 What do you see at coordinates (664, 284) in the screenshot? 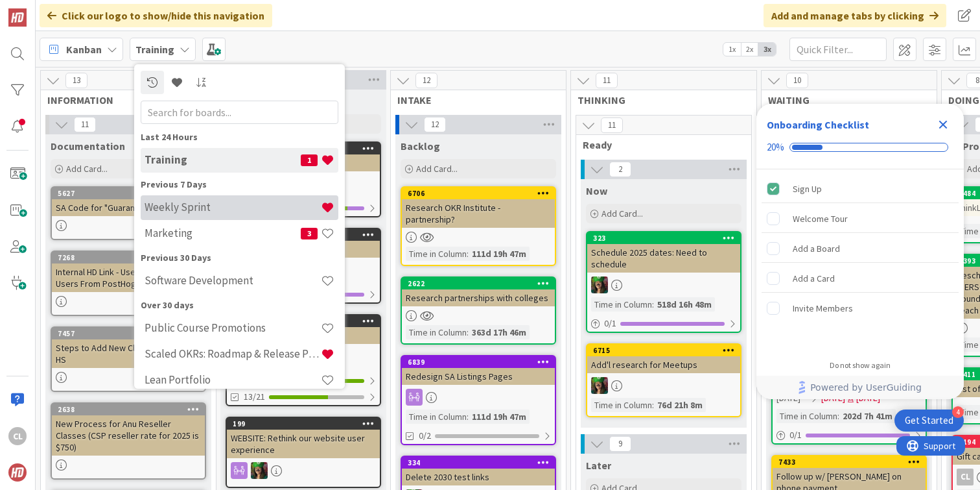
I see `div: SL` at bounding box center [664, 284].